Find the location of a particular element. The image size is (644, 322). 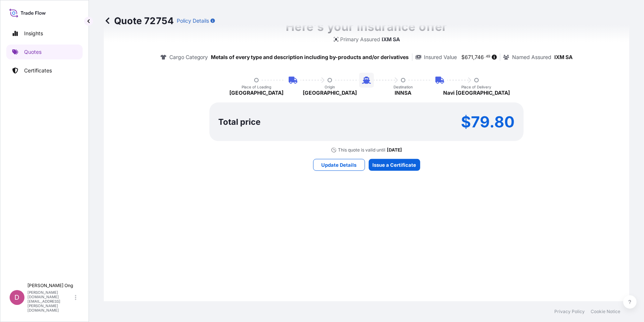

p: Named Assured is located at coordinates (532, 57).